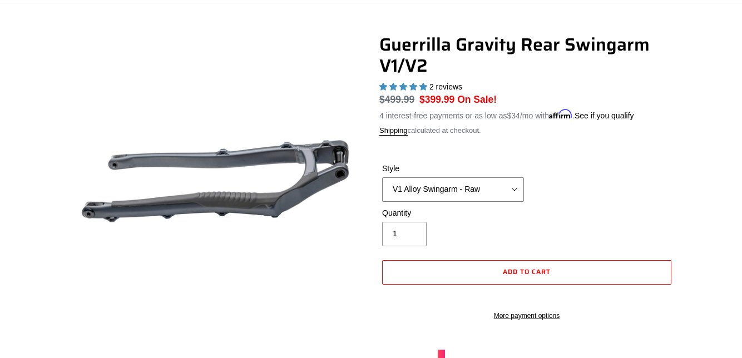 This screenshot has width=742, height=358. Describe the element at coordinates (393, 131) in the screenshot. I see `a: Shipping` at that location.